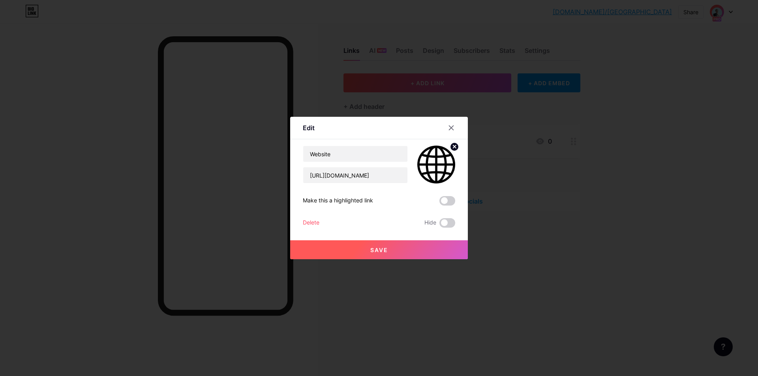 The width and height of the screenshot is (758, 376). Describe the element at coordinates (430, 223) in the screenshot. I see `span: Hide` at that location.